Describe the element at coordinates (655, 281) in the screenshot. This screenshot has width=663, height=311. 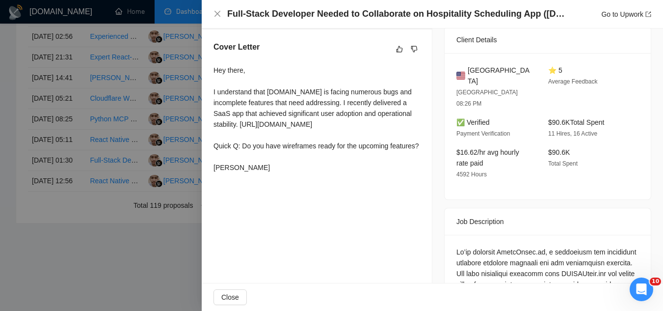
I see `span: 10` at that location.